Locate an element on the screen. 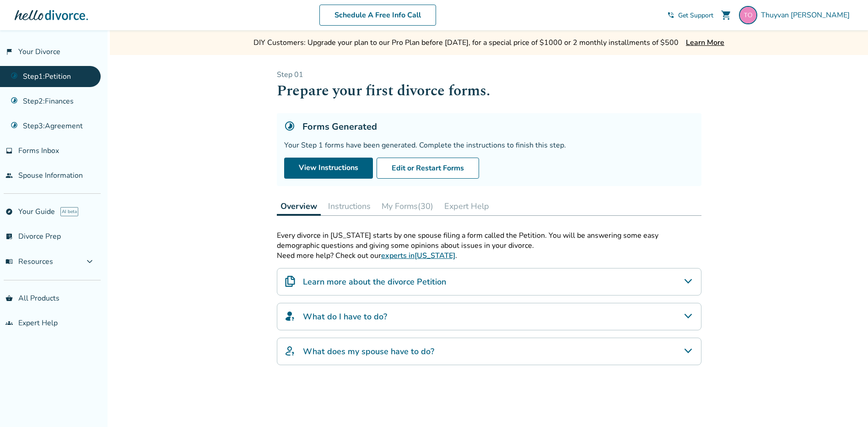 This screenshot has width=868, height=427. p: Step 0 1 is located at coordinates (489, 75).